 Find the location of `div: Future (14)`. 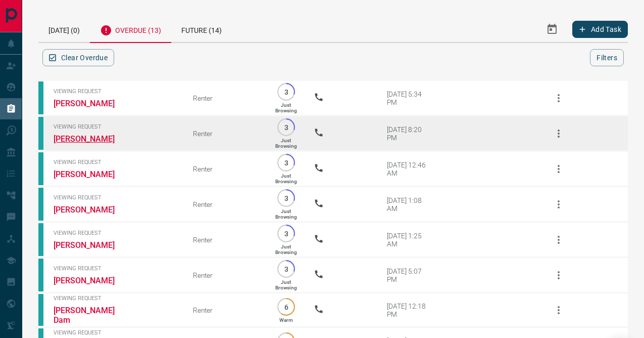

div: Future (14) is located at coordinates (202, 29).